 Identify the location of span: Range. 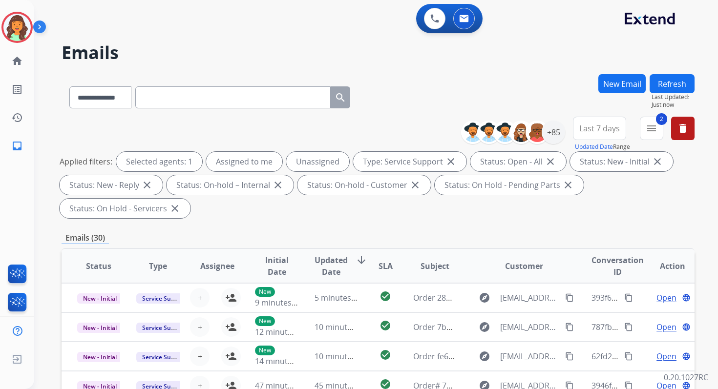
(602, 146).